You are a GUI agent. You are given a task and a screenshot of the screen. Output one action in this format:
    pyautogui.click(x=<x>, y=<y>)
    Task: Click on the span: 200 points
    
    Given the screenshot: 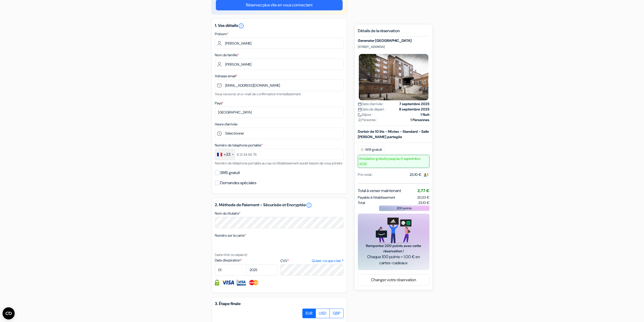 What is the action you would take?
    pyautogui.click(x=404, y=208)
    